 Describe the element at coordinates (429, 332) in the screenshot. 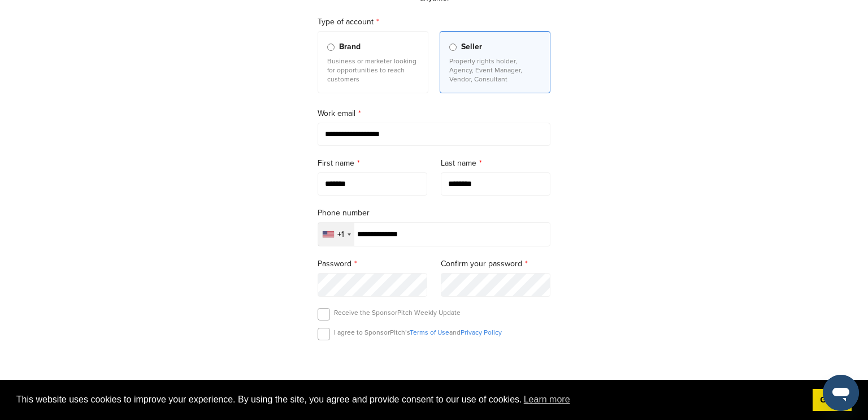

I see `a: Terms of Use` at that location.